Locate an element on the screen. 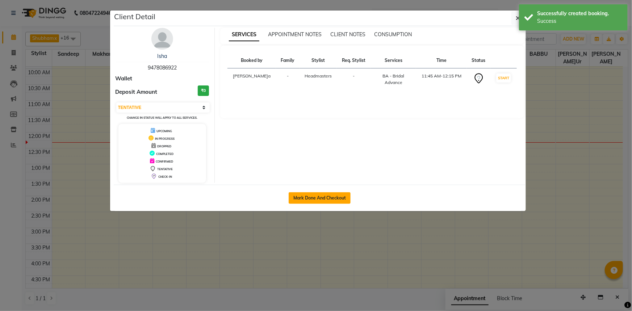 The height and width of the screenshot is (311, 632). th: Req. Stylist is located at coordinates (353, 60).